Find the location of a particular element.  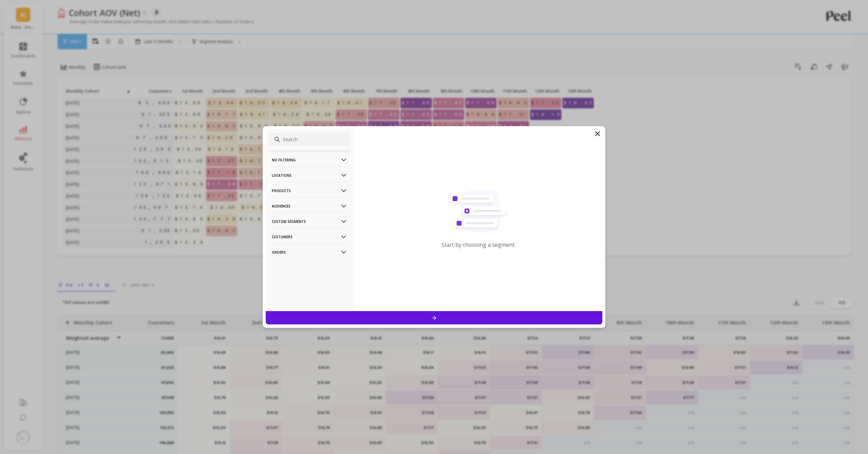

p: Orders is located at coordinates (310, 252).